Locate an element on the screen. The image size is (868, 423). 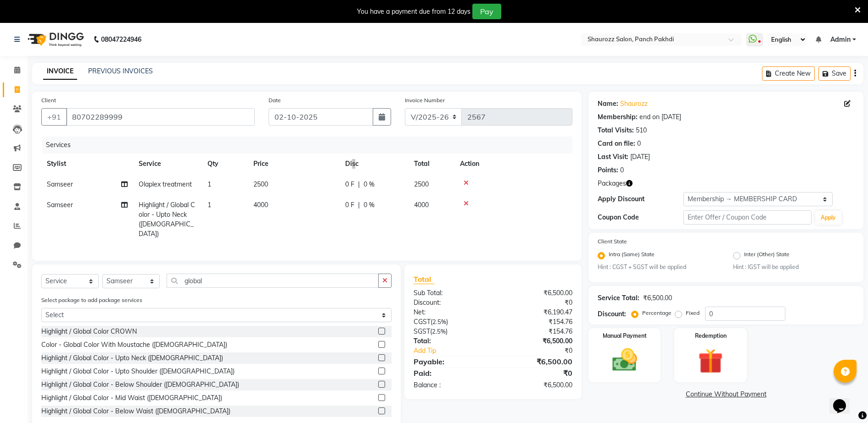
div: Balance : is located at coordinates (450, 385).